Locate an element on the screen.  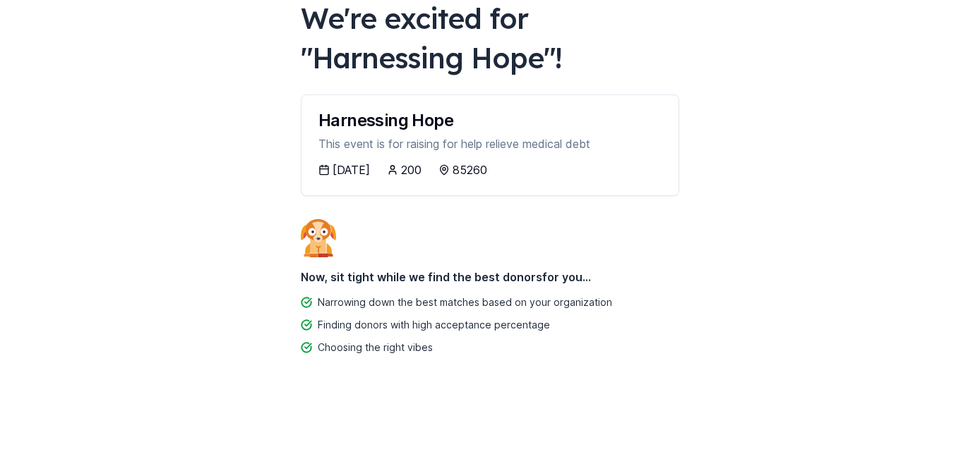
div: Finding donors with high acceptance percentage is located at coordinates (433, 325).